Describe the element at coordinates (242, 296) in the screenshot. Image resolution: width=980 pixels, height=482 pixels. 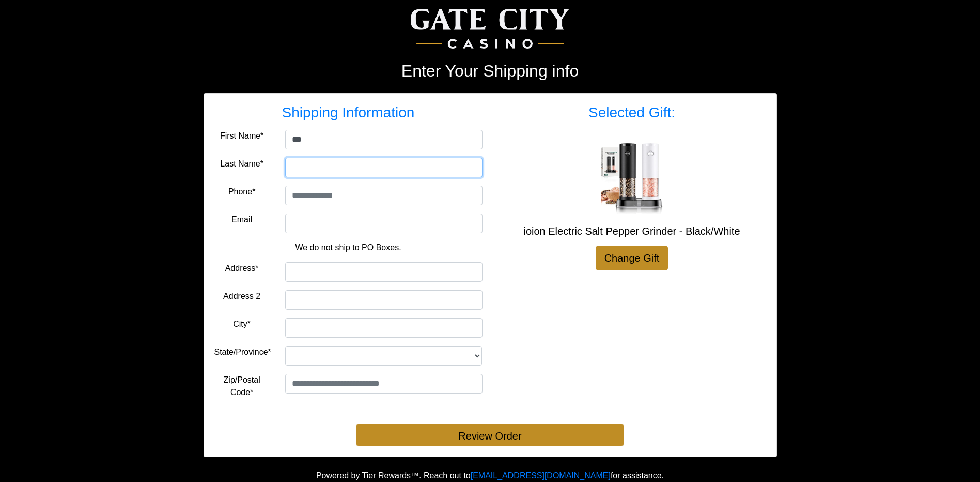
I see `label: Address 2` at that location.